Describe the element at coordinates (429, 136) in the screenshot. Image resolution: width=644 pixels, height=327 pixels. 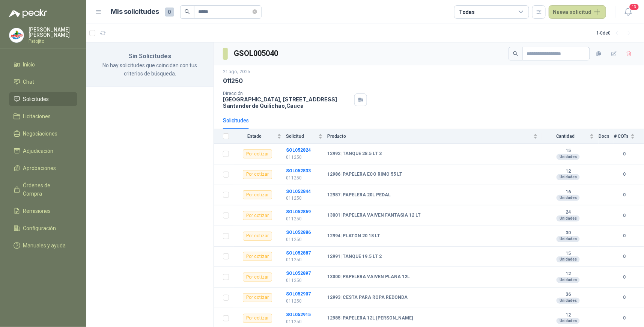
I see `span: Producto` at that location.